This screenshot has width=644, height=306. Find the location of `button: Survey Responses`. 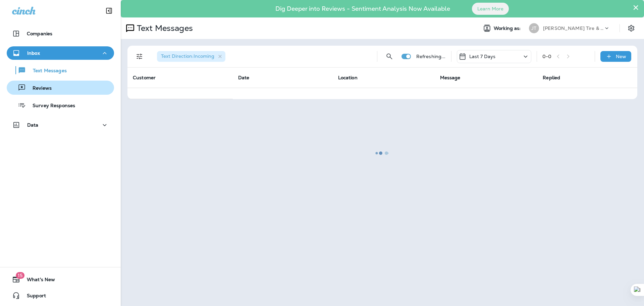

button: Survey Responses is located at coordinates (61, 105).